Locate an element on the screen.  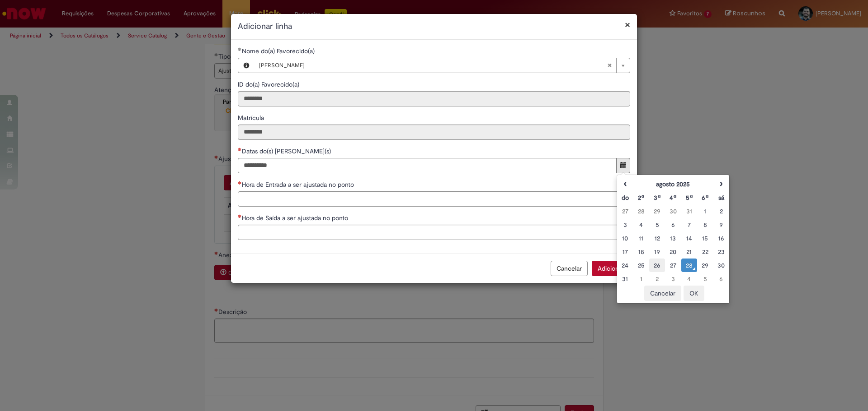
div: 31 July 2025 Thursday is located at coordinates (688, 212).